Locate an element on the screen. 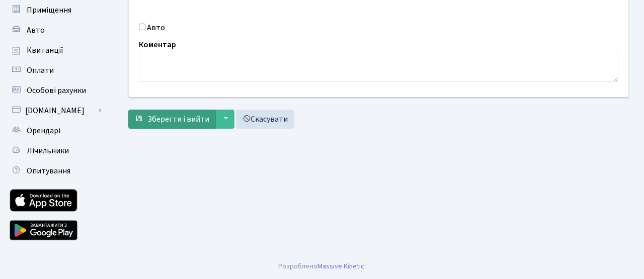 This screenshot has height=279, width=644. a: Квитанції is located at coordinates (56, 50).